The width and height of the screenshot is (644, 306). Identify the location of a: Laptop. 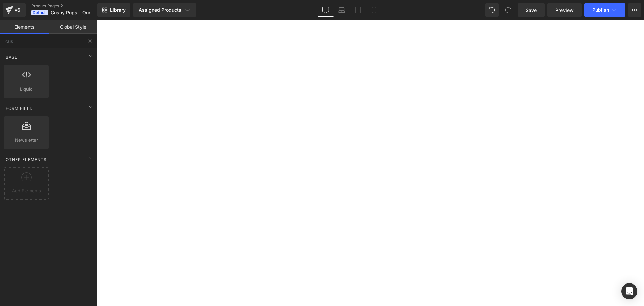
(342, 10).